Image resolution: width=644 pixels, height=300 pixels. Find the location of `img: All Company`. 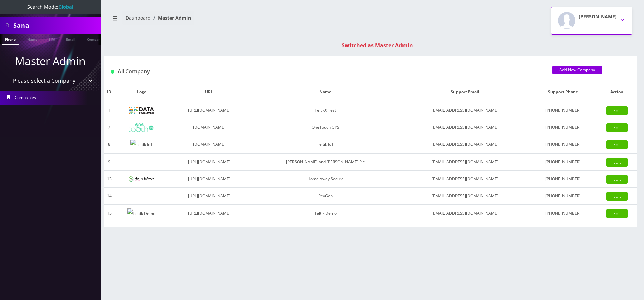

img: All Company is located at coordinates (112, 72).